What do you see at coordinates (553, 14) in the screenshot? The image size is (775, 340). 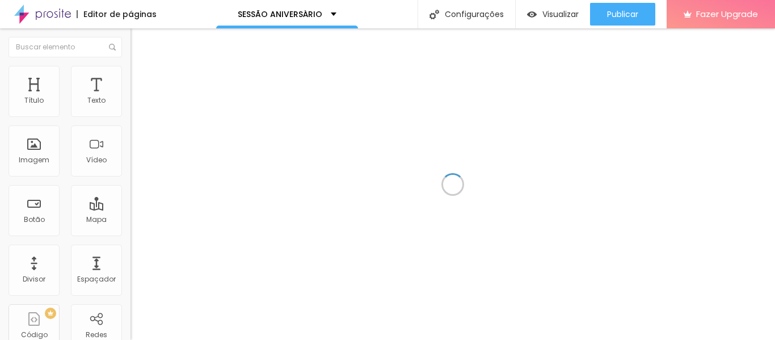 I see `button: Visualizar` at bounding box center [553, 14].